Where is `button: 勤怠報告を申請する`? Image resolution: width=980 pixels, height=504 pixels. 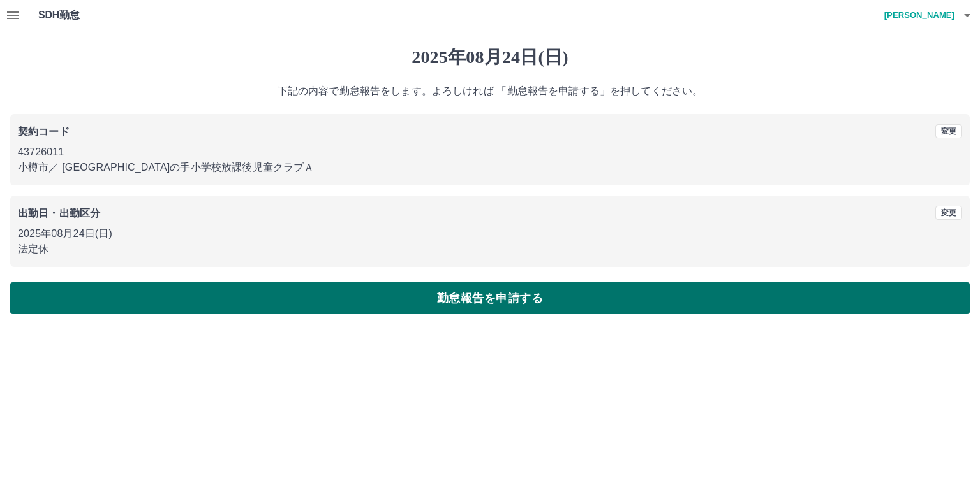 button: 勤怠報告を申請する is located at coordinates (490, 298).